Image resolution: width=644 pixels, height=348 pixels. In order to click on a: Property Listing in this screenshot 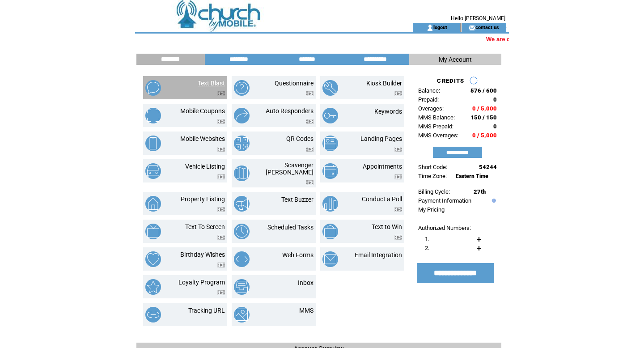, I will do `click(203, 199)`.